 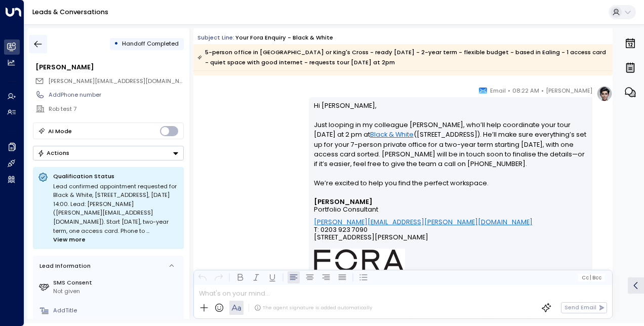 What do you see at coordinates (109, 153) in the screenshot?
I see `button: Actions` at bounding box center [109, 153].